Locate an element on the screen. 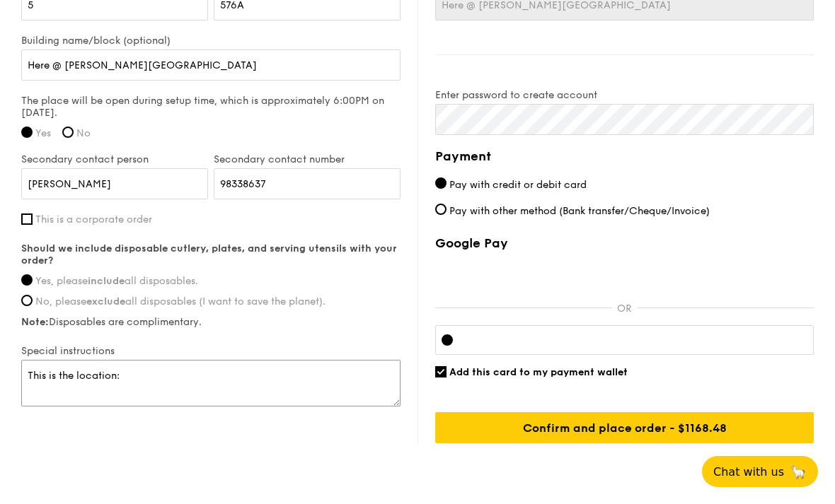 The image size is (835, 504). input: Confirm and place order - $1168.48 is located at coordinates (624, 427).